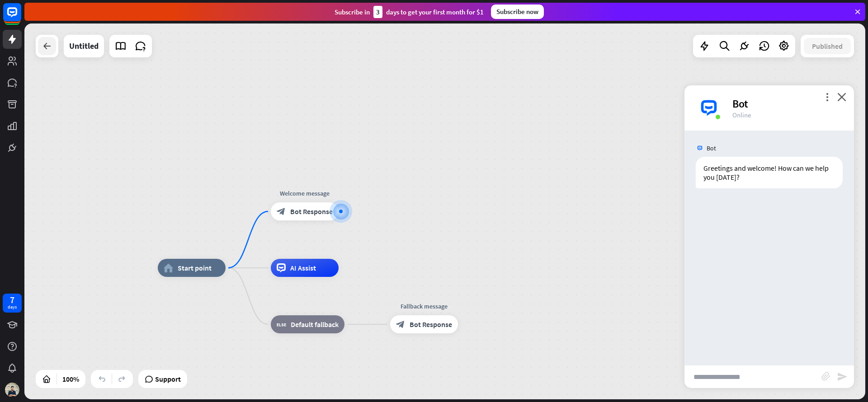  Describe the element at coordinates (711, 148) in the screenshot. I see `span: Bot` at that location.